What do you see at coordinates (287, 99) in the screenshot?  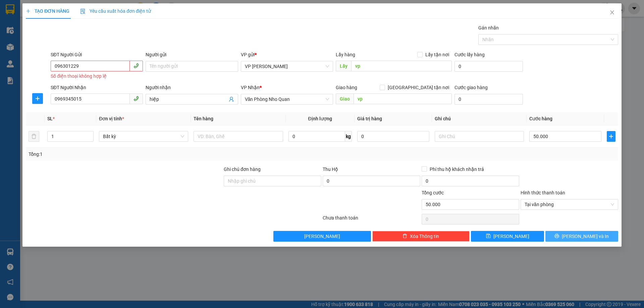 I see `span: Văn Phòng Nho Quan` at bounding box center [287, 99].